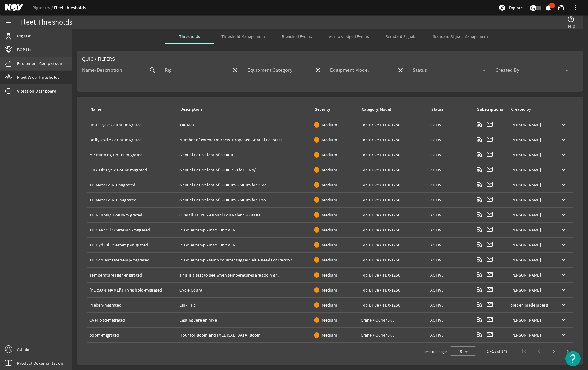 The width and height of the screenshot is (588, 370). What do you see at coordinates (40, 363) in the screenshot?
I see `span: Product Documentation` at bounding box center [40, 363].